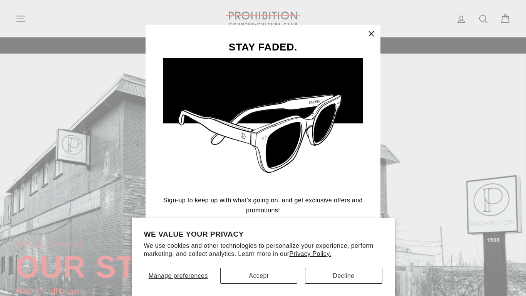  I want to click on button: Manage preferences, so click(178, 275).